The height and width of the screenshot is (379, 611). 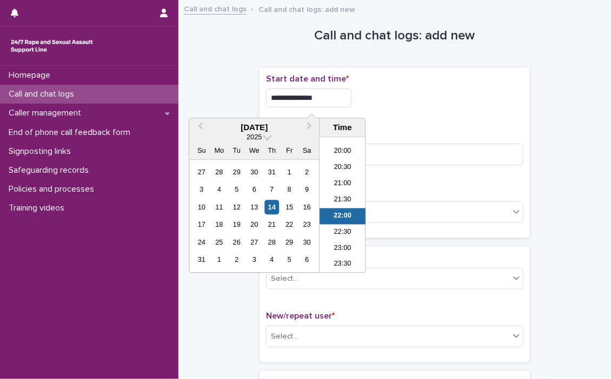 I want to click on div: Choose Friday, August 22nd, 2025, so click(x=289, y=225).